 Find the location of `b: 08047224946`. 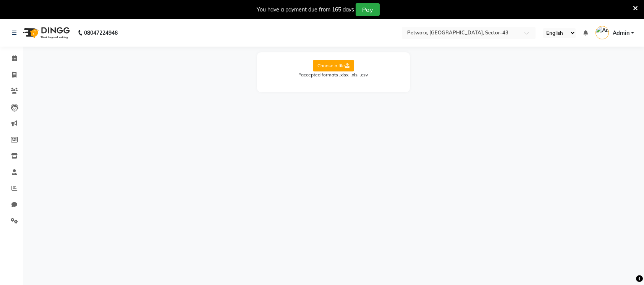

b: 08047224946 is located at coordinates (101, 33).